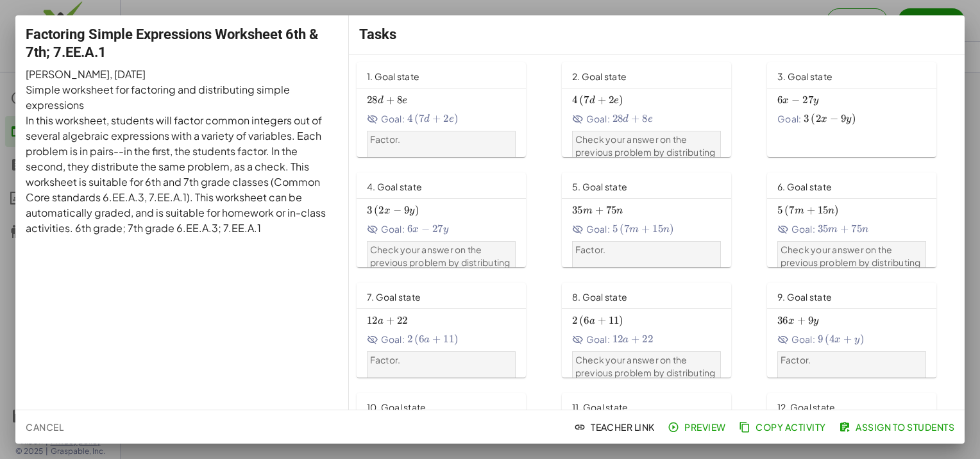  What do you see at coordinates (804, 186) in the screenshot?
I see `span: 6. Goal state` at bounding box center [804, 186].